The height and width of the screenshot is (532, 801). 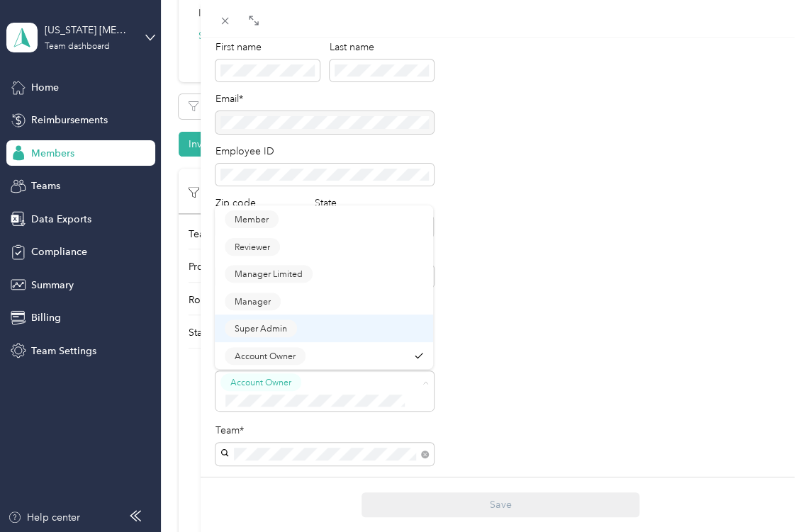 I want to click on span: Member, so click(x=252, y=220).